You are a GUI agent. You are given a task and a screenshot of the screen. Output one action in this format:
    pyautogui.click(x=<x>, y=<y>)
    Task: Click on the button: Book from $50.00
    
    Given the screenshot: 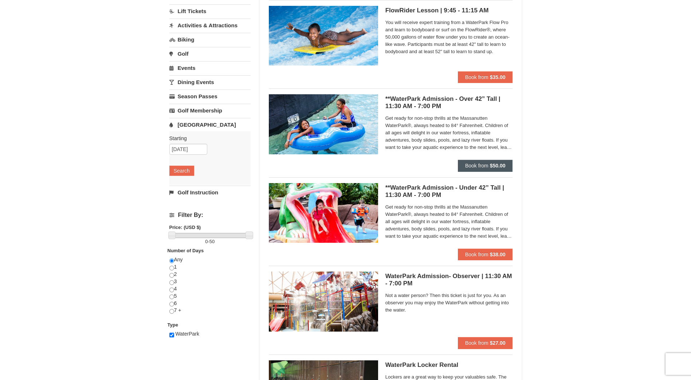 What is the action you would take?
    pyautogui.click(x=485, y=166)
    